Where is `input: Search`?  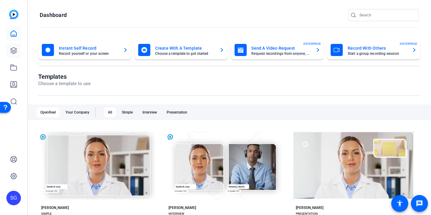
input: Search is located at coordinates (387, 15).